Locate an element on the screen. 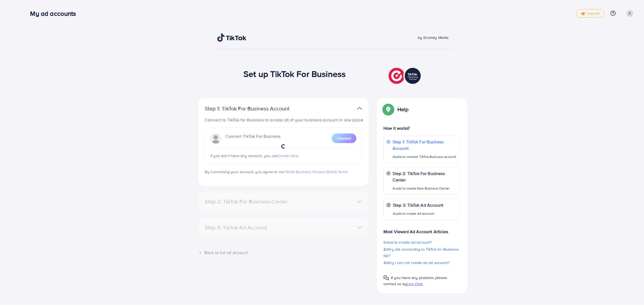  img: TikTok is located at coordinates (232, 38).